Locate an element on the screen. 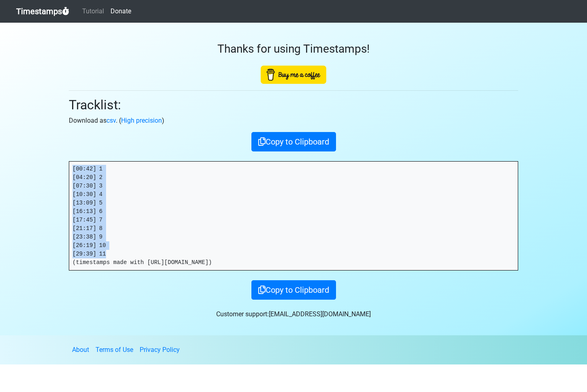 This screenshot has width=587, height=392. h2: Tracklist: is located at coordinates (294, 105).